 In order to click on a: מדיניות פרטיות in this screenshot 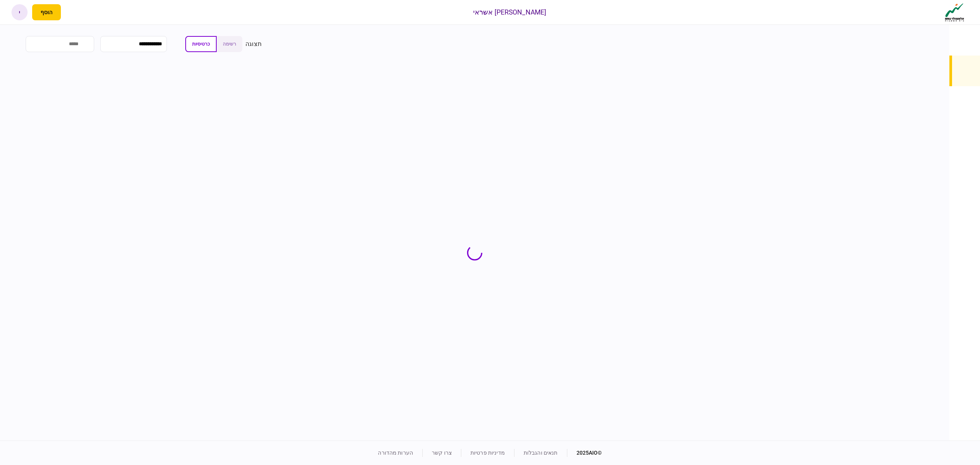, I will do `click(488, 453)`.